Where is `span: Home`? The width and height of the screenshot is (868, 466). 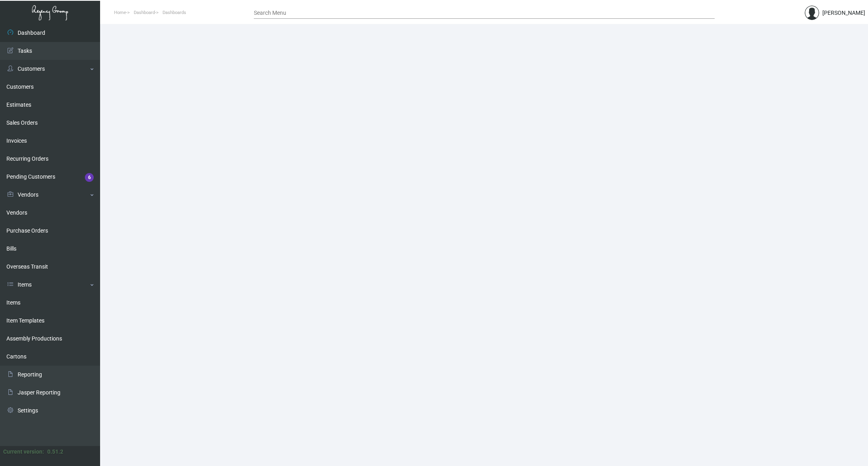
span: Home is located at coordinates (120, 13).